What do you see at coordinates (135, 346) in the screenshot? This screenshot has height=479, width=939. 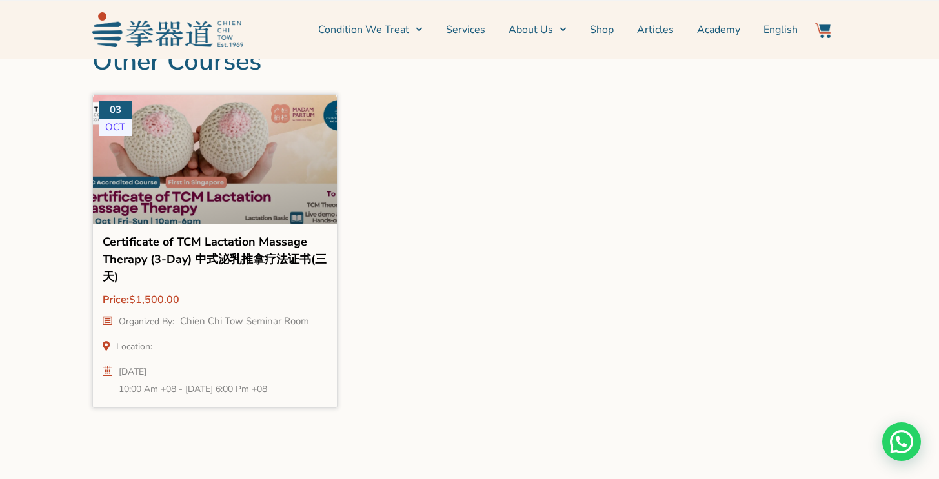 I see `h5: Location:` at bounding box center [135, 346].